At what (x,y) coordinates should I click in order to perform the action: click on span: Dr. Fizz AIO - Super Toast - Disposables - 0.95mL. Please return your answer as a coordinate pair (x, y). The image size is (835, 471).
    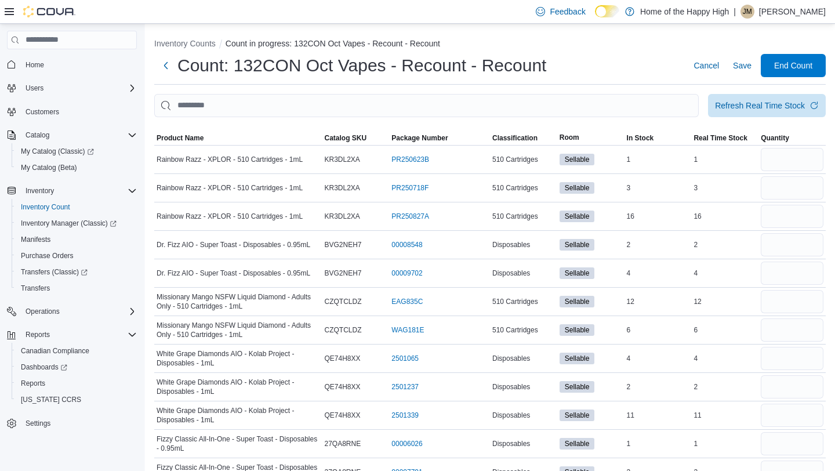
    Looking at the image, I should click on (233, 273).